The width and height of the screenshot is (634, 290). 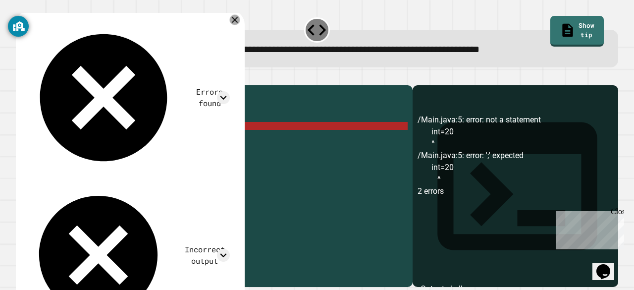 I want to click on div: Incorrect output, so click(x=204, y=255).